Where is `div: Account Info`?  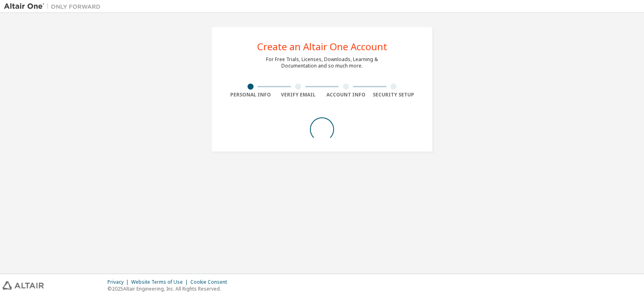
div: Account Info is located at coordinates (346, 95).